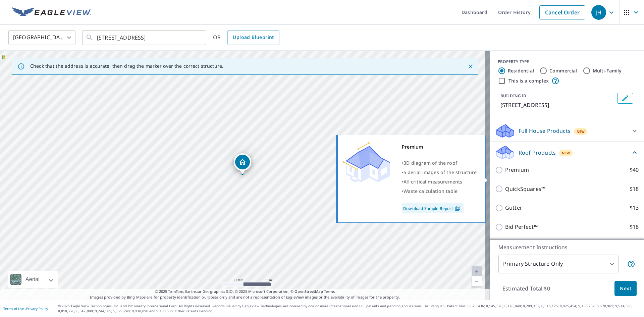  I want to click on div: Full House ProductsNew, so click(566, 131).